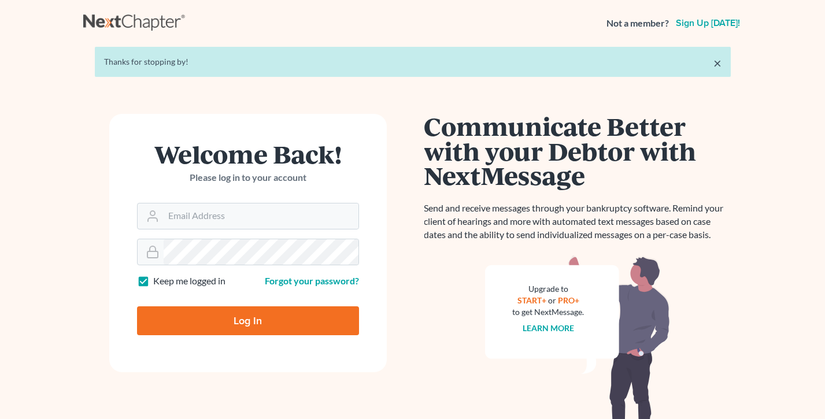 The width and height of the screenshot is (825, 419). Describe the element at coordinates (578, 222) in the screenshot. I see `p: Send and receive messages through your bankruptcy software. Remind your client of hearings and mo...` at that location.